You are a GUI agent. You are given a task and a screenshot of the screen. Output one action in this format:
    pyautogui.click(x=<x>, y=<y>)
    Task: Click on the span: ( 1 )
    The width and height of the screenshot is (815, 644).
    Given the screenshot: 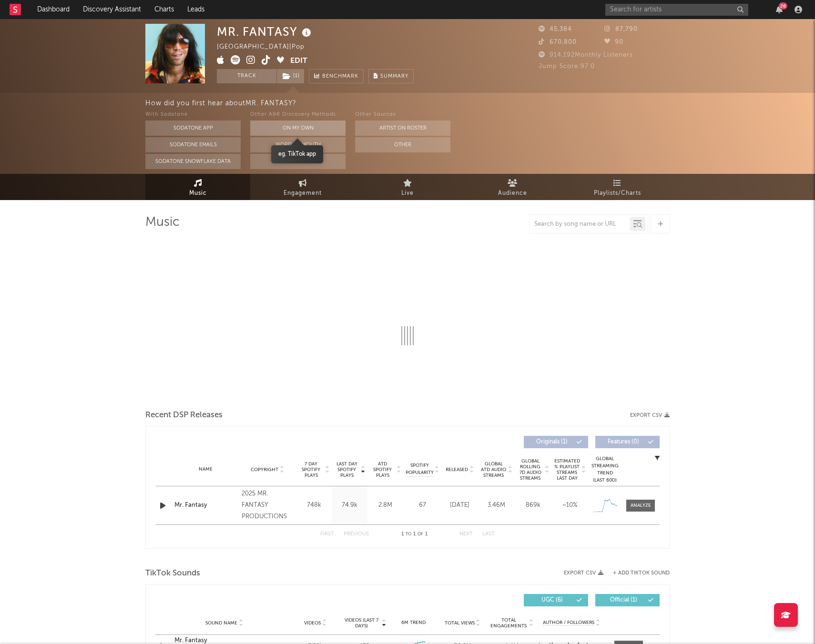 What is the action you would take?
    pyautogui.click(x=290, y=76)
    